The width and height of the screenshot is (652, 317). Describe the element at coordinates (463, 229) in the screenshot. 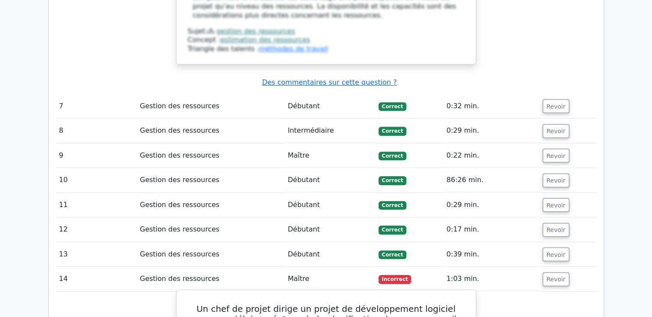

I see `font: 0:17 min.` at that location.